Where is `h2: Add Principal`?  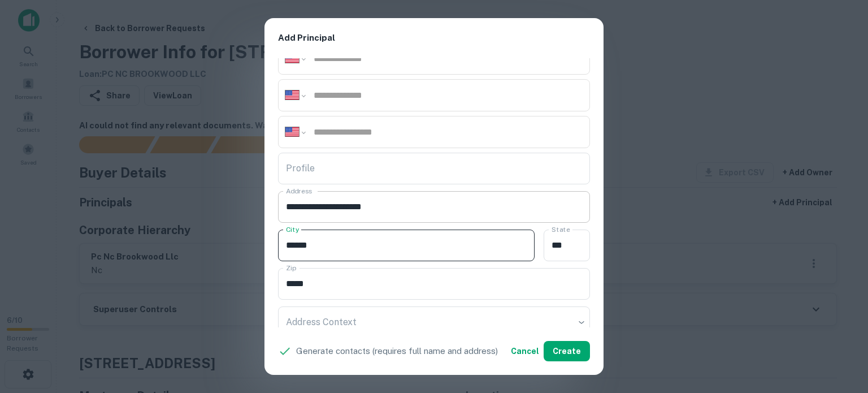 h2: Add Principal is located at coordinates (434, 38).